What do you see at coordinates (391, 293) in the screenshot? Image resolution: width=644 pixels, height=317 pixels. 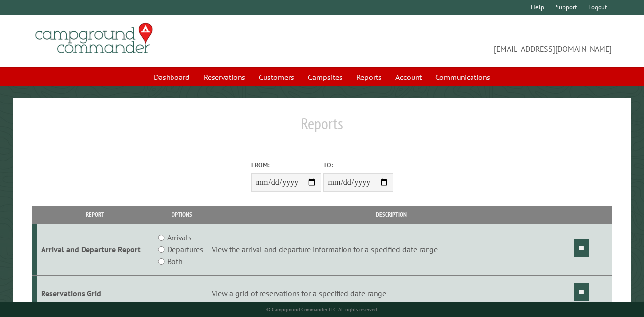 I see `td: View a grid of reservations for a specified date range` at bounding box center [391, 293].